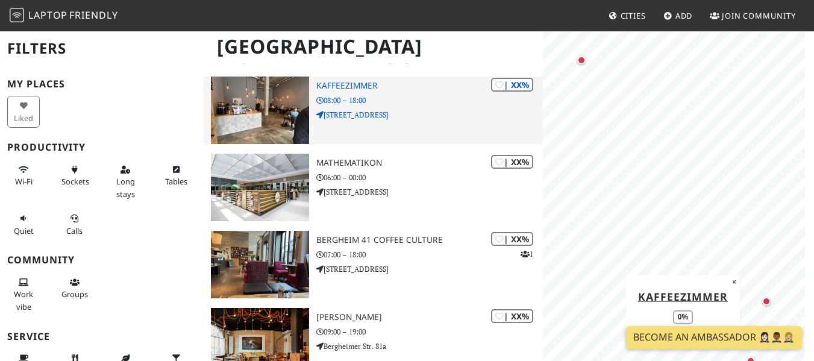 Image resolution: width=814 pixels, height=361 pixels. What do you see at coordinates (429, 346) in the screenshot?
I see `p: Bergheimer Str. 81a` at bounding box center [429, 346].